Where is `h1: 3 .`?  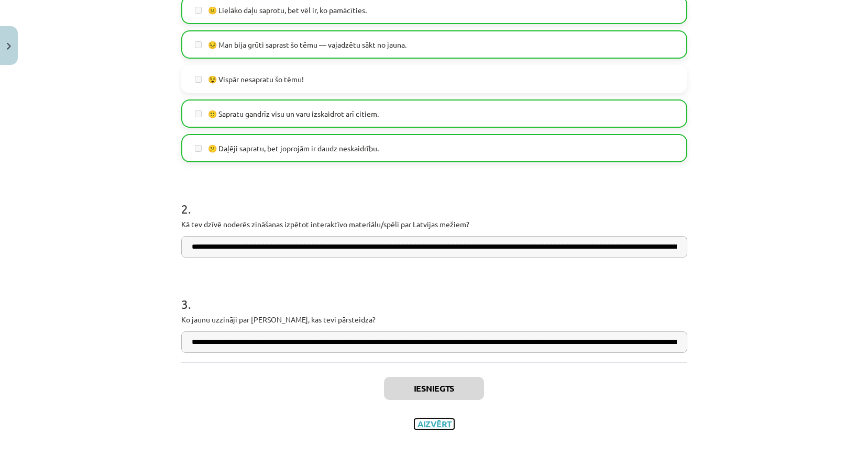 h1: 3 . is located at coordinates (434, 294).